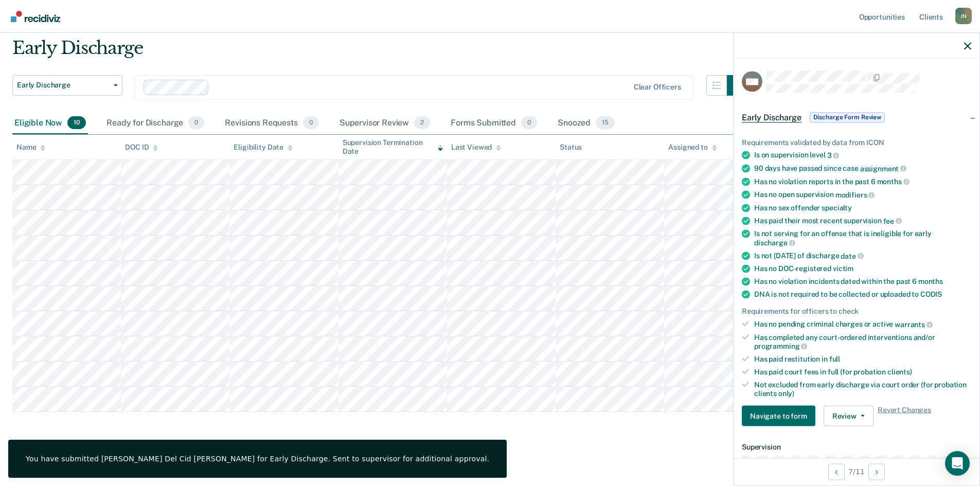 This screenshot has width=980, height=486. Describe the element at coordinates (835, 359) in the screenshot. I see `span: full` at that location.